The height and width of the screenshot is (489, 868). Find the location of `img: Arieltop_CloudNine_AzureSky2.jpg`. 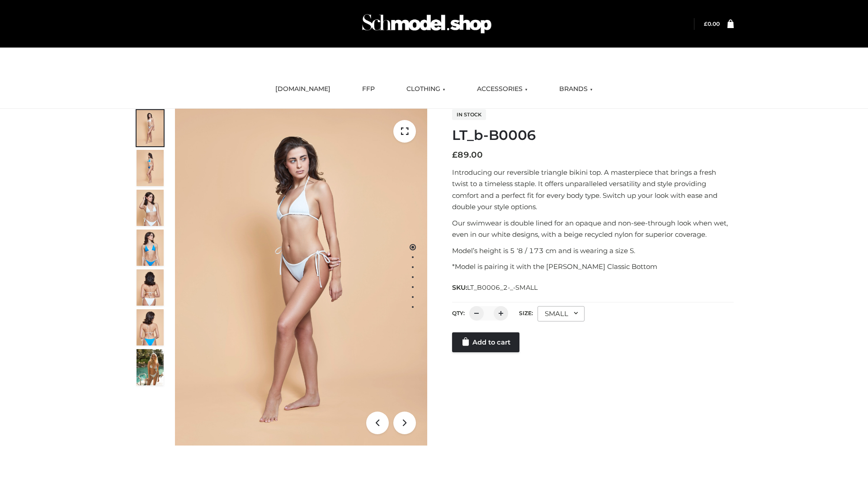

img: Arieltop_CloudNine_AzureSky2.jpg is located at coordinates (150, 367).